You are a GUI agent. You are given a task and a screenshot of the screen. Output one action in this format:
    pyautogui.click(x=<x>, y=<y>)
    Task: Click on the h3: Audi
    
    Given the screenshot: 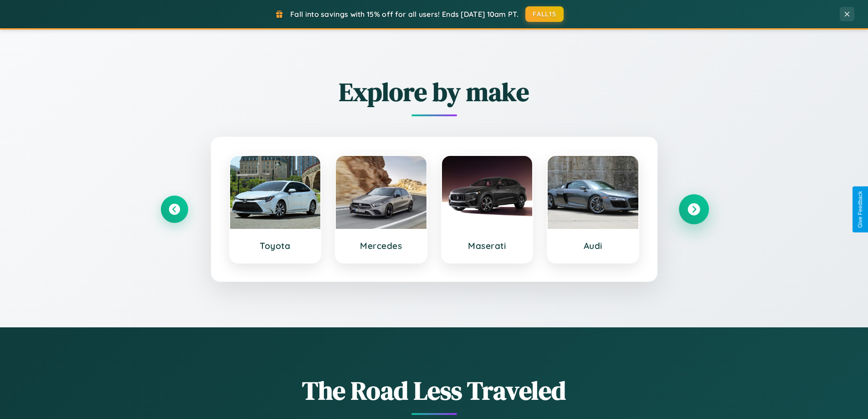 What is the action you would take?
    pyautogui.click(x=593, y=246)
    